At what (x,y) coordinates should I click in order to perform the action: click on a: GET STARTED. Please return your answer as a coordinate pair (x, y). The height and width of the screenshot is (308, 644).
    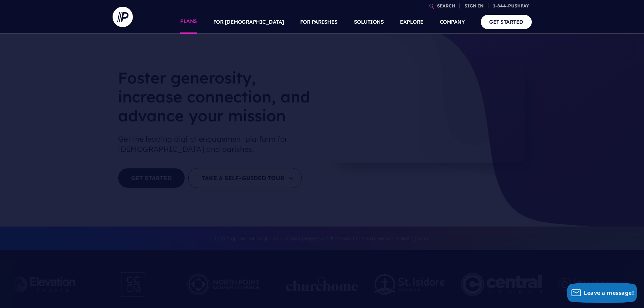
    Looking at the image, I should click on (506, 22).